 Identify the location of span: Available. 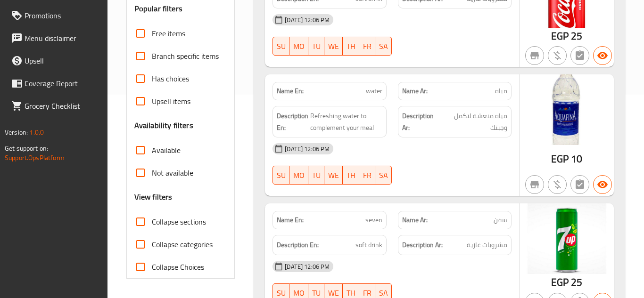
(166, 150).